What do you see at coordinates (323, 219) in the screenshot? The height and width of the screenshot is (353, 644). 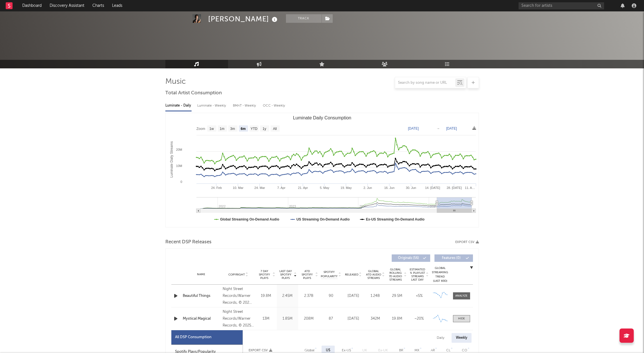 I see `text: US Streaming On-Demand Audio` at bounding box center [323, 219].